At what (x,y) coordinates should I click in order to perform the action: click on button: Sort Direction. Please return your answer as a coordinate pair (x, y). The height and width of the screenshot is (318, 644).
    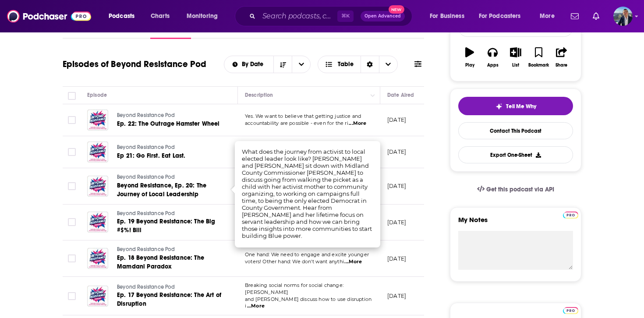
    Looking at the image, I should click on (283, 64).